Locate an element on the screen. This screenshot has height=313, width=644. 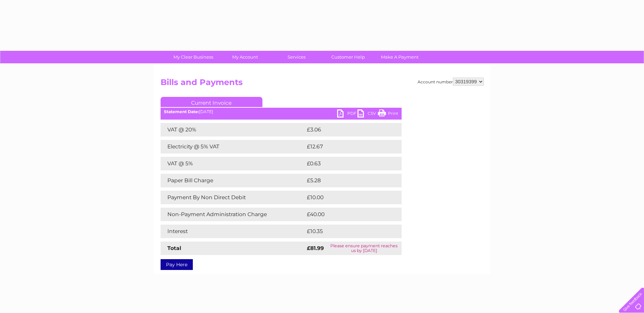
td: £10.00 is located at coordinates (346, 198).